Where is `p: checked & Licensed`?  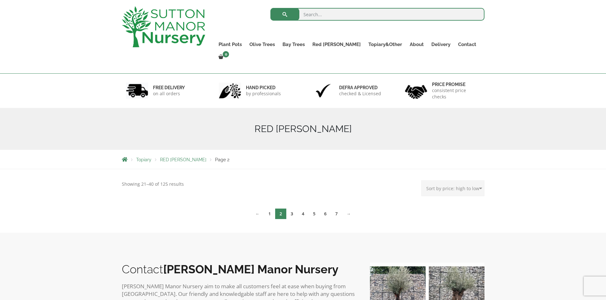
p: checked & Licensed is located at coordinates (360, 94).